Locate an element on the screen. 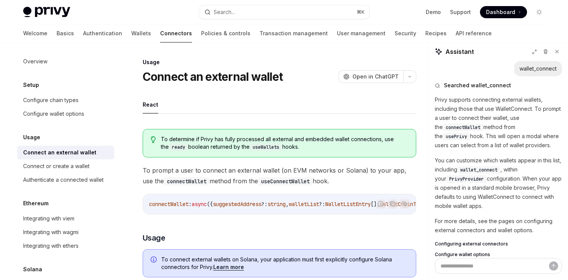  span: walletList is located at coordinates (304, 204).